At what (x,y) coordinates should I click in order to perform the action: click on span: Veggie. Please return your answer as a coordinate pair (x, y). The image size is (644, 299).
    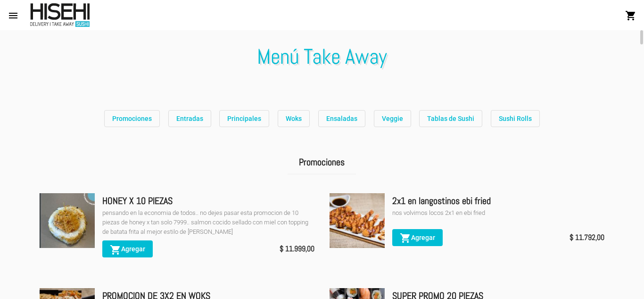
    Looking at the image, I should click on (392, 118).